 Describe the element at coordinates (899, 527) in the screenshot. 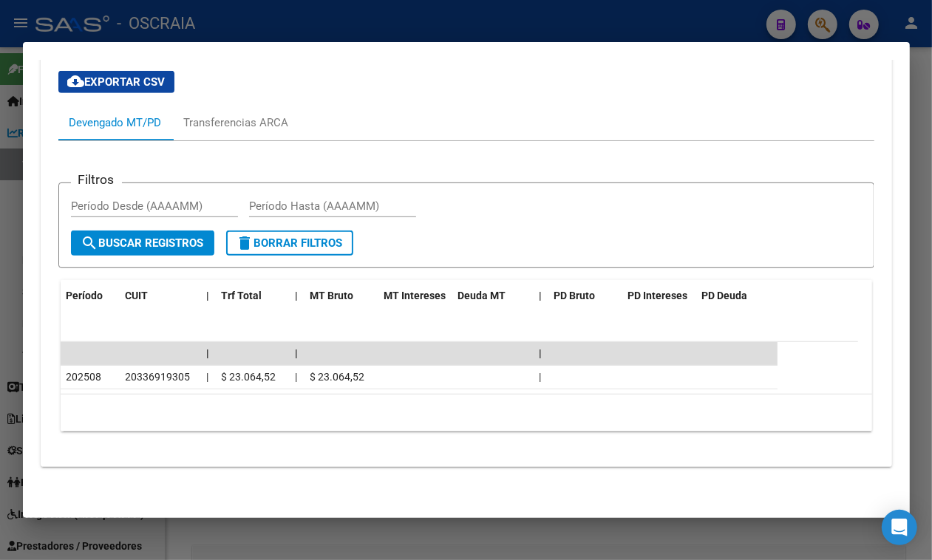

I see `div: Open Intercom Messenger` at that location.